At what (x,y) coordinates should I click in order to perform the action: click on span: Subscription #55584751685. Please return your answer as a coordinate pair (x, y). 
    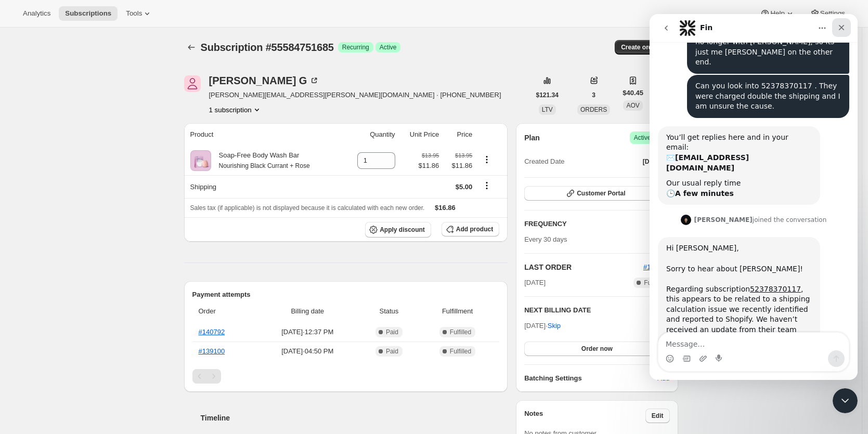
    Looking at the image, I should click on (267, 48).